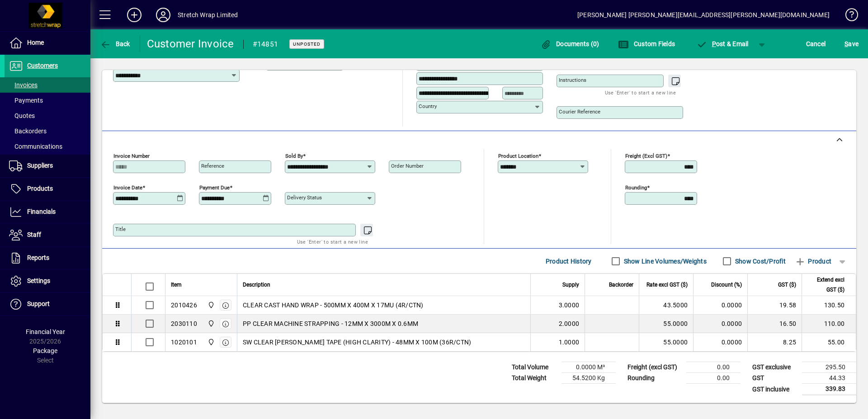  Describe the element at coordinates (518, 156) in the screenshot. I see `mat-label: Product location` at that location.